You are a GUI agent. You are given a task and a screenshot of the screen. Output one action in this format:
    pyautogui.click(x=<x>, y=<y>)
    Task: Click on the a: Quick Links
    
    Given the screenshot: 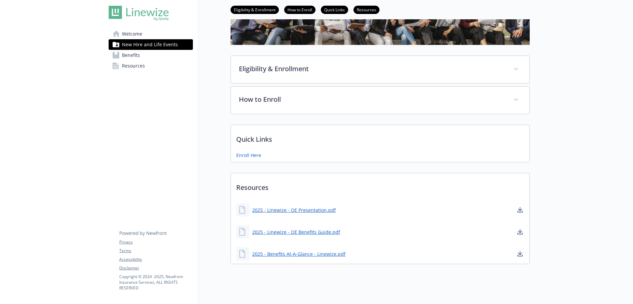 What is the action you would take?
    pyautogui.click(x=334, y=9)
    